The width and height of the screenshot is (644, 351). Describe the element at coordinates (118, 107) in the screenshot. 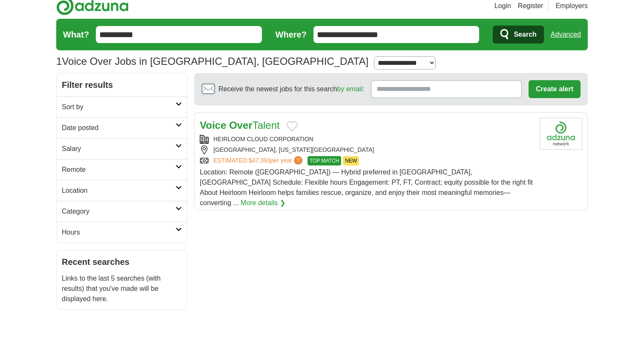

I see `h2: Sort by` at that location.